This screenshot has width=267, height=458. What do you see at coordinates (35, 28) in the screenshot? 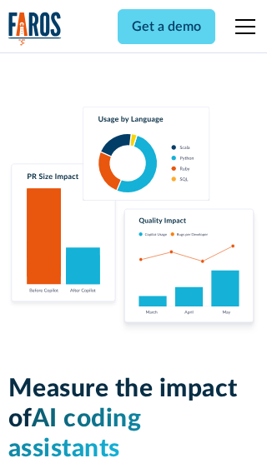
I see `a: home` at bounding box center [35, 28].